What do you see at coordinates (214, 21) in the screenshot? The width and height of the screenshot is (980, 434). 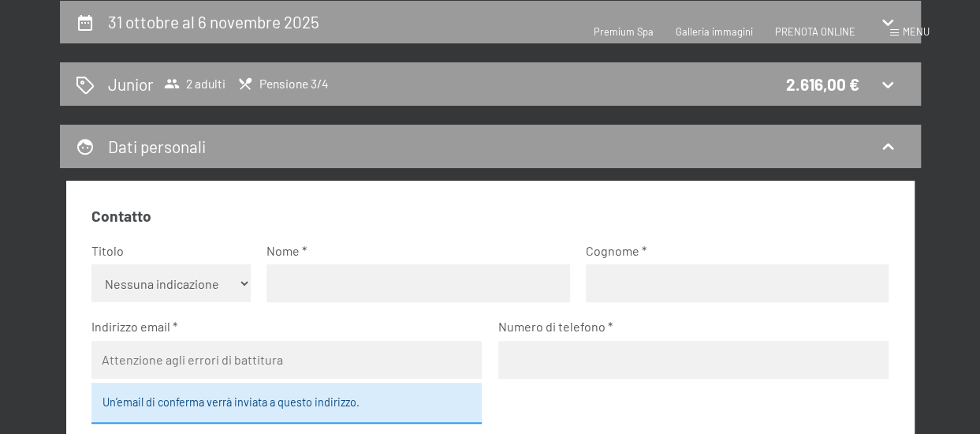 I see `h2: 31 ottobre al 6 novembre 2025` at bounding box center [214, 21].